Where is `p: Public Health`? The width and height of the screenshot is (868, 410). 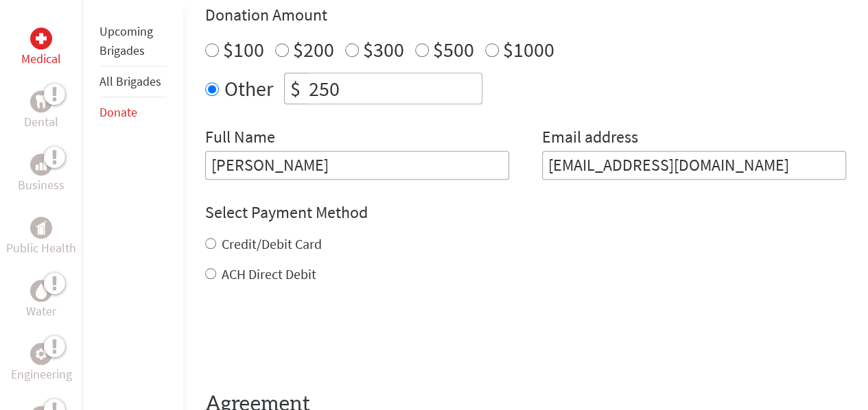
p: Public Health is located at coordinates (41, 249).